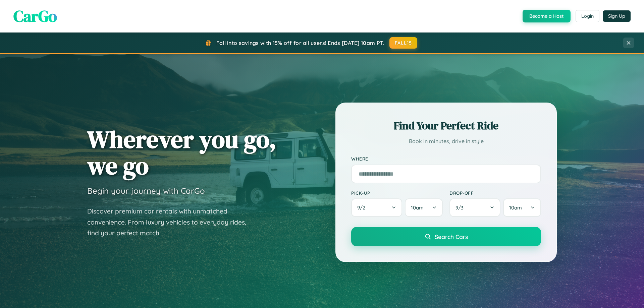 The height and width of the screenshot is (308, 644). I want to click on span: CarGo, so click(35, 16).